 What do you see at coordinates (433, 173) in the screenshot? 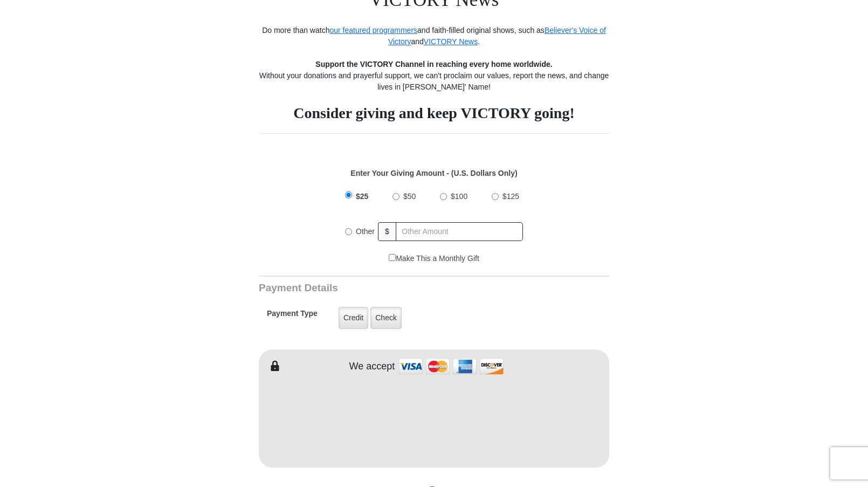
I see `strong: Enter Your Giving Amount - (U.S. Dollars Only)` at bounding box center [433, 173].